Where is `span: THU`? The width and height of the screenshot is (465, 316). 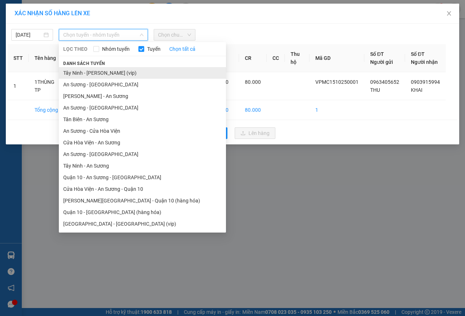 span: THU is located at coordinates (375, 90).